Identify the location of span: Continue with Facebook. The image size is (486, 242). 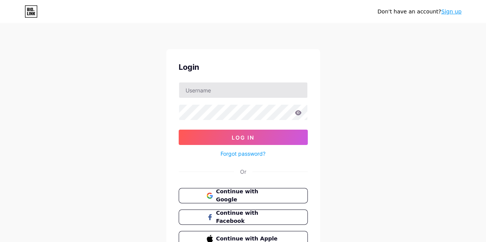
(247, 217).